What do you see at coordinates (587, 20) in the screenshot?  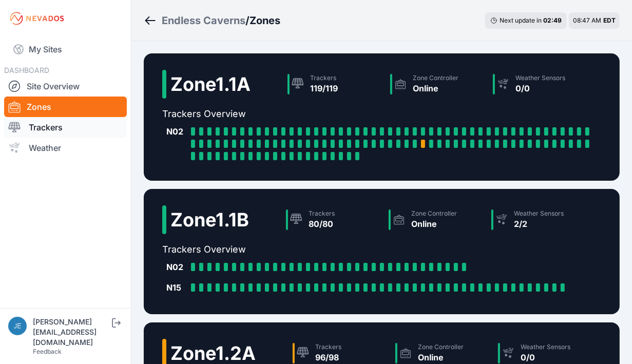 I see `span: 08:47 AM` at bounding box center [587, 20].